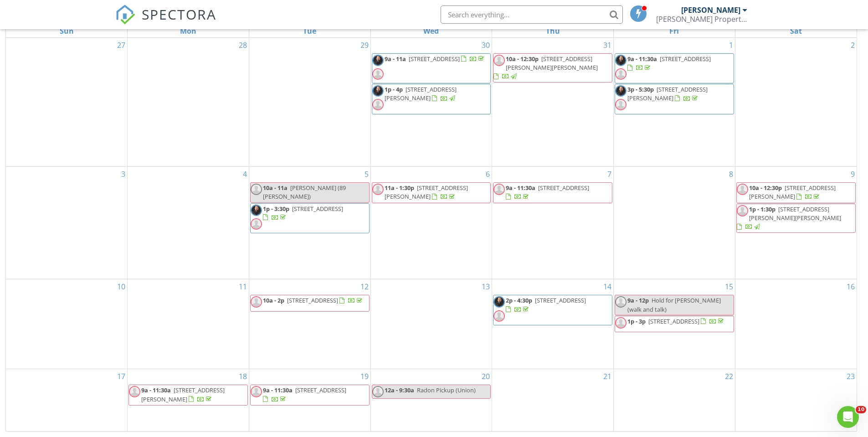  What do you see at coordinates (242, 376) in the screenshot?
I see `a: Go to August 18, 2025` at bounding box center [242, 376].